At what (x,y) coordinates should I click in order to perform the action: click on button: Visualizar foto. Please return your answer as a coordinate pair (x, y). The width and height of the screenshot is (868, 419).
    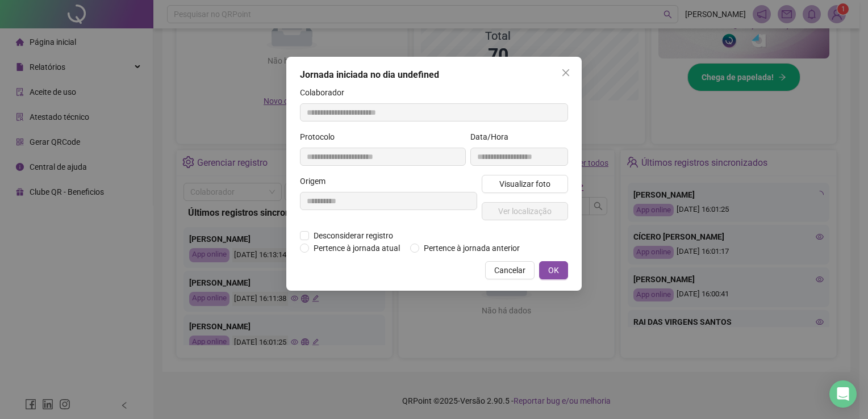
    Looking at the image, I should click on (525, 184).